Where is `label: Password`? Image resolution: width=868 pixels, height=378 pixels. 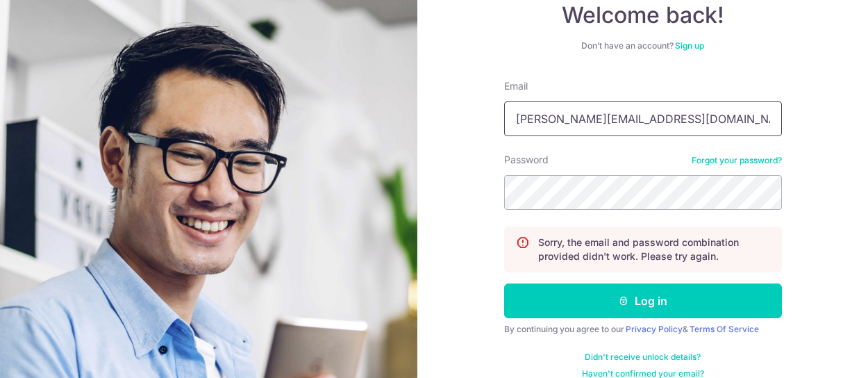
label: Password is located at coordinates (527, 160).